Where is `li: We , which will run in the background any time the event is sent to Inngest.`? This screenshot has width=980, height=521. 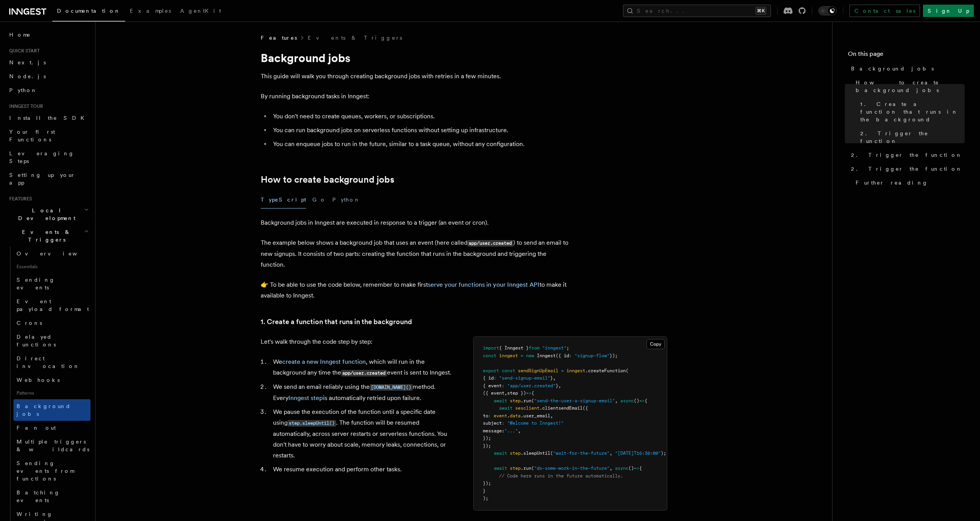
li: We , which will run in the background any time the event is sent to Inngest. is located at coordinates (362, 367).